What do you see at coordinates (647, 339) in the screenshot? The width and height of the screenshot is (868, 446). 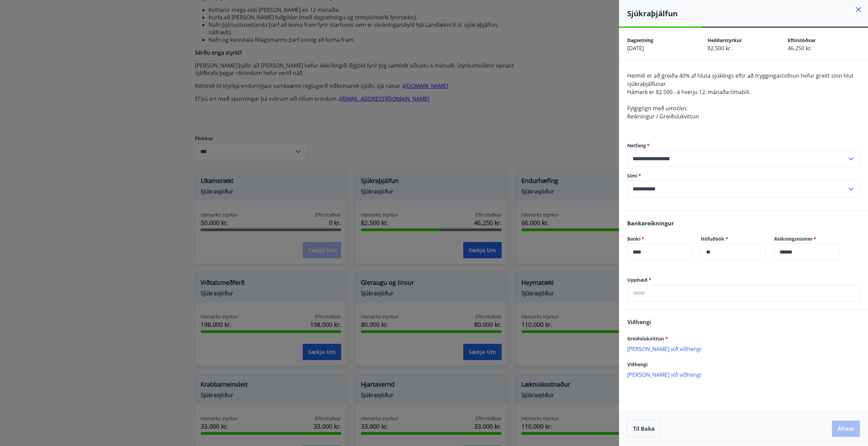 I see `span: Greiðslukvittun` at bounding box center [647, 339].